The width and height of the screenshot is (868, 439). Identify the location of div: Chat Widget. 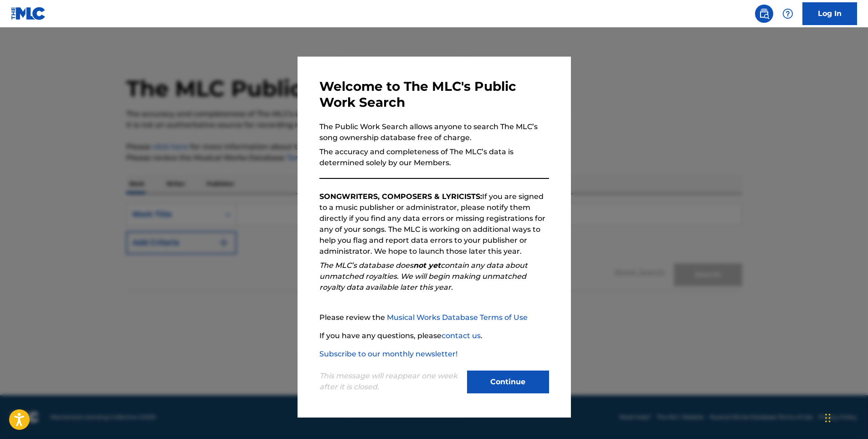
(845, 417).